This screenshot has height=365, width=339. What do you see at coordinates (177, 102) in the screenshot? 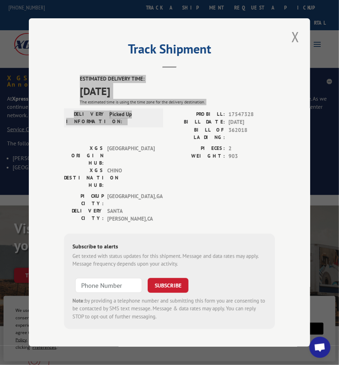
I see `div: The estimated time is using the time zone for the delivery destination.` at bounding box center [177, 102].